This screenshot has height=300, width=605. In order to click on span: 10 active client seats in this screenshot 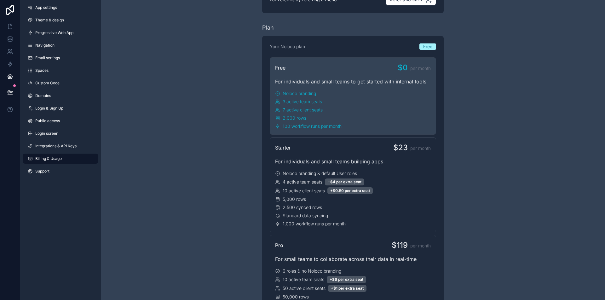, I will do `click(304, 191)`.